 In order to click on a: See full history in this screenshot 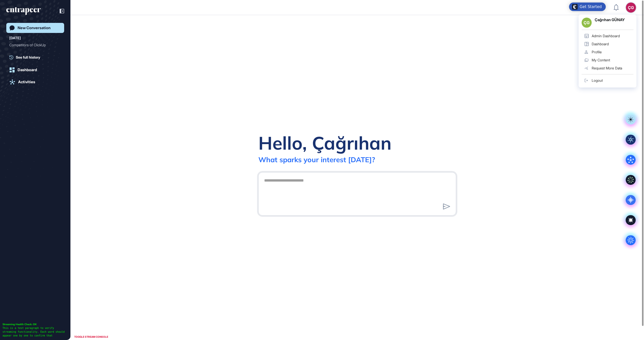, I will do `click(36, 57)`.